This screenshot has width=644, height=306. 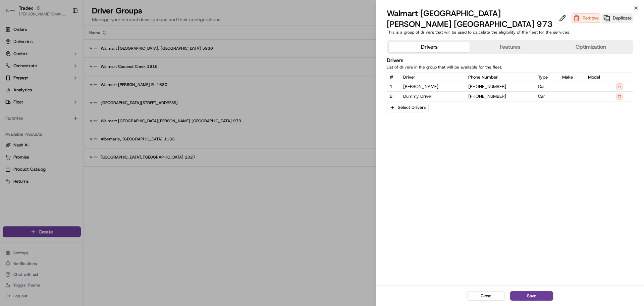 What do you see at coordinates (572, 77) in the screenshot?
I see `th: Make` at bounding box center [572, 77].